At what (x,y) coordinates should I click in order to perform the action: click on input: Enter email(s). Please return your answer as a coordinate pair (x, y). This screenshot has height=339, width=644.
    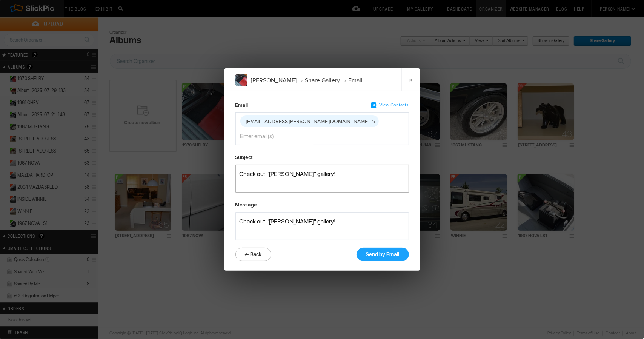
    Looking at the image, I should click on (277, 136).